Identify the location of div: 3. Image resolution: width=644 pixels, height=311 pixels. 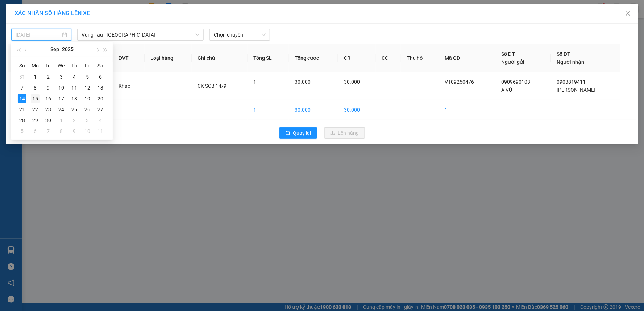
(88, 121).